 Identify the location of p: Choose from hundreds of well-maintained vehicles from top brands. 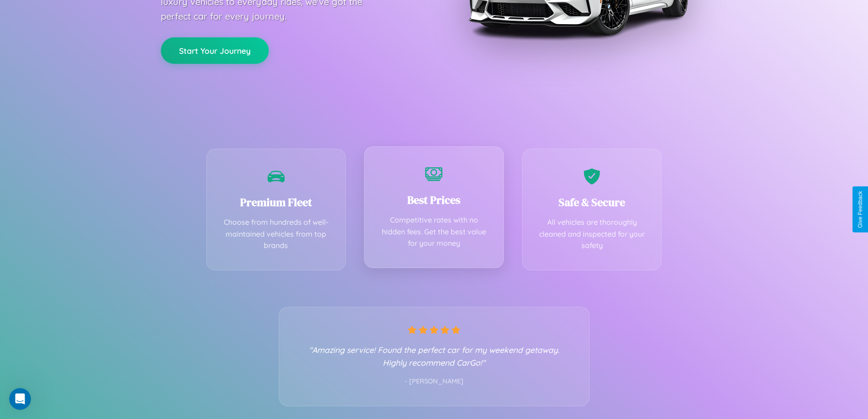
(276, 234).